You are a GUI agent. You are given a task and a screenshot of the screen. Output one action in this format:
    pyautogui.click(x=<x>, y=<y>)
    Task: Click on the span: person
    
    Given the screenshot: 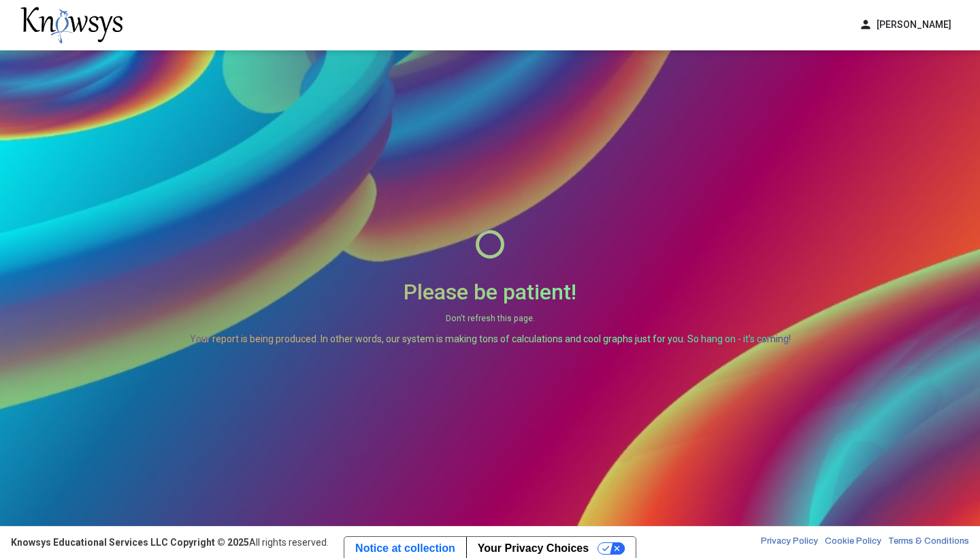 What is the action you would take?
    pyautogui.click(x=865, y=24)
    